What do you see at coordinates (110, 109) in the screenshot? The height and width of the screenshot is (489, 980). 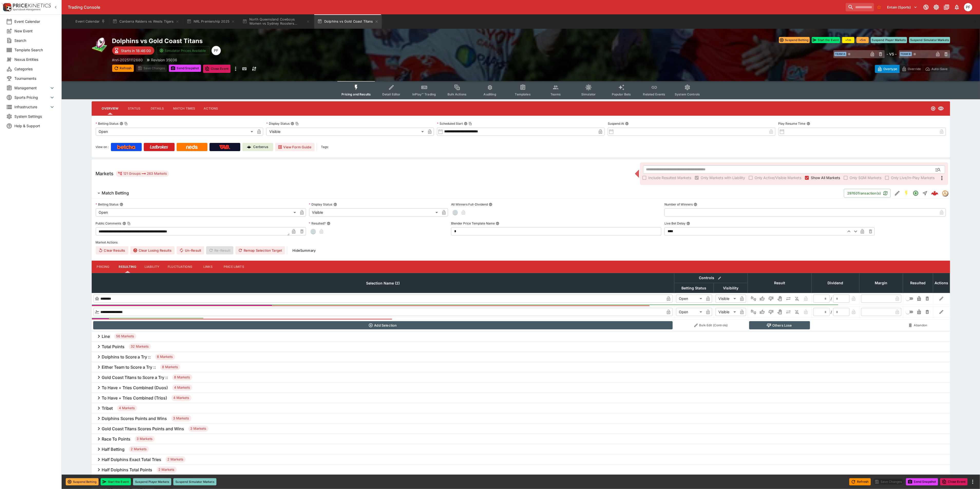 I see `button: Overview` at bounding box center [110, 109].